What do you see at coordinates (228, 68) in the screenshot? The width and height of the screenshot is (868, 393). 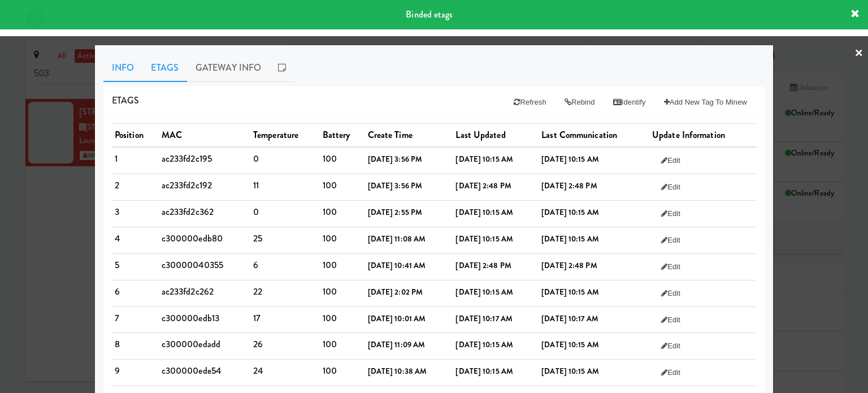 I see `a: Gateway Info` at bounding box center [228, 68].